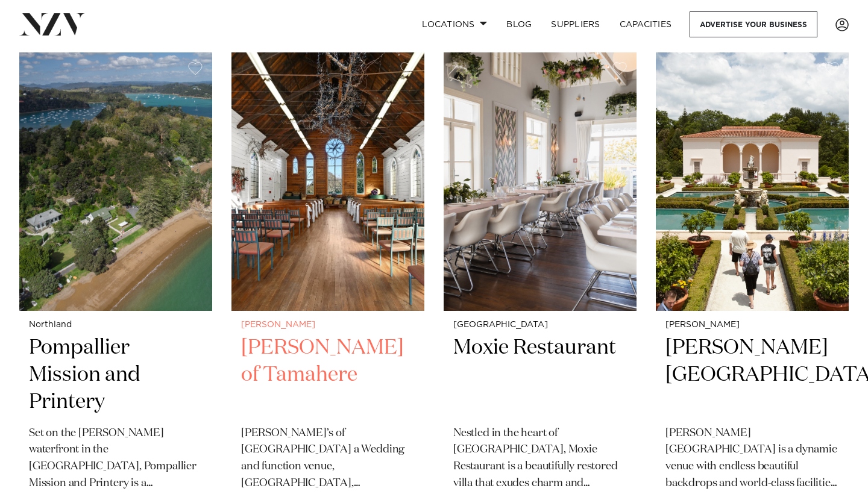 This screenshot has width=868, height=494. What do you see at coordinates (115, 324) in the screenshot?
I see `small: Northland` at bounding box center [115, 324].